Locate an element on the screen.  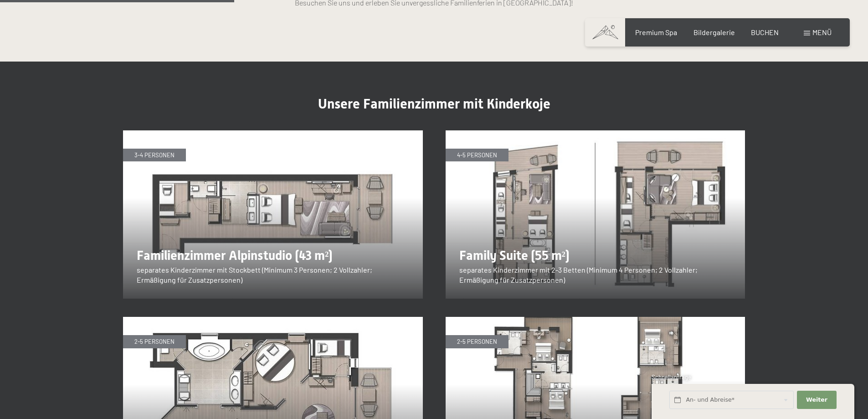
span: BUCHEN is located at coordinates (765, 32).